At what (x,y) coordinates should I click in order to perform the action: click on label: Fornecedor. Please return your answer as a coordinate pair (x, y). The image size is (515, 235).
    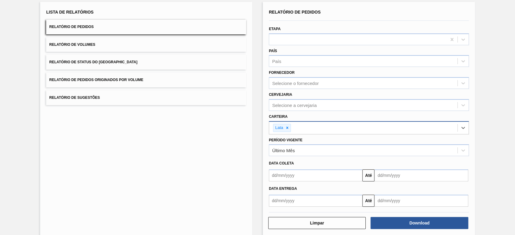
    Looking at the image, I should click on (281, 73).